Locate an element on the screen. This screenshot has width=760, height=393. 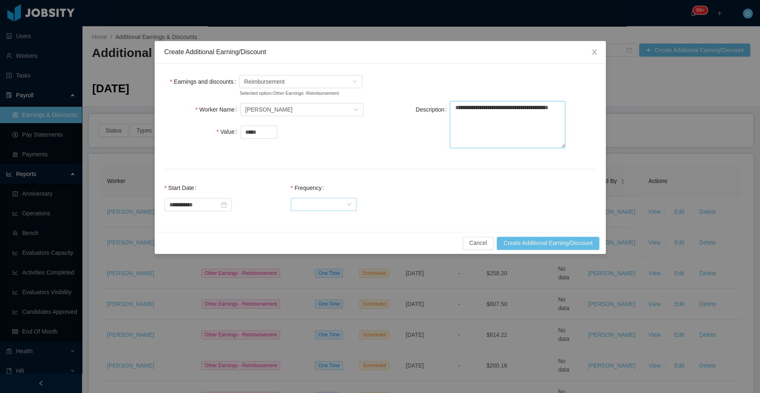
input: Value is located at coordinates (259, 132).